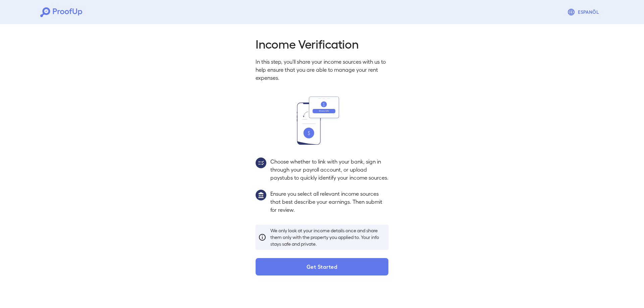 The width and height of the screenshot is (644, 308). Describe the element at coordinates (322, 121) in the screenshot. I see `img: transfer_money.svg` at that location.